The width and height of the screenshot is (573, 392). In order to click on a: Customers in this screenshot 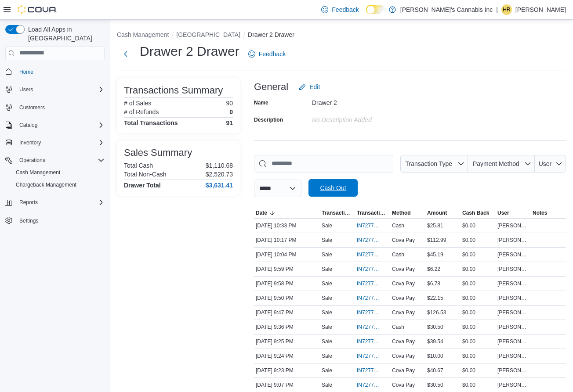, I will do `click(32, 108)`.